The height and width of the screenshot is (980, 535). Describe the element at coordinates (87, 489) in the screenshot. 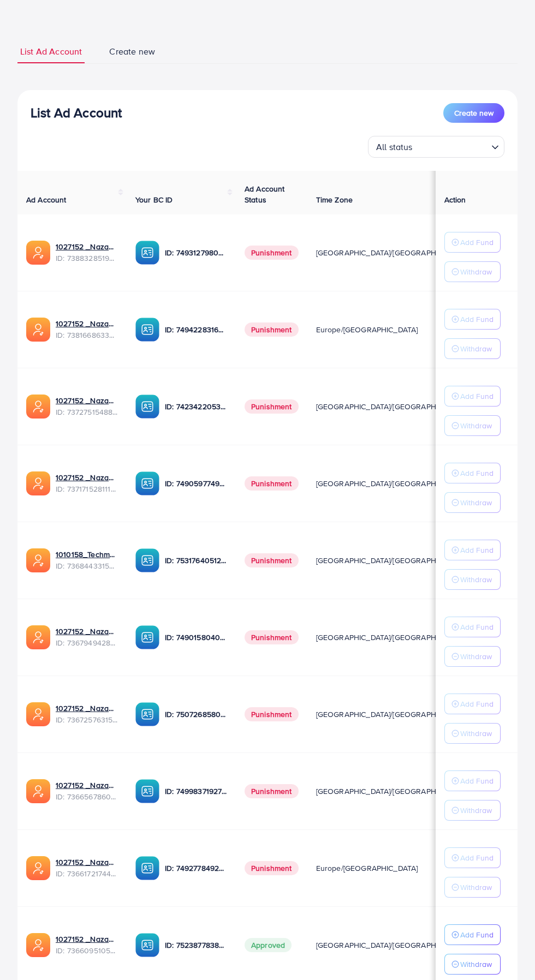

I see `span: ID: 7371715281112170513` at that location.